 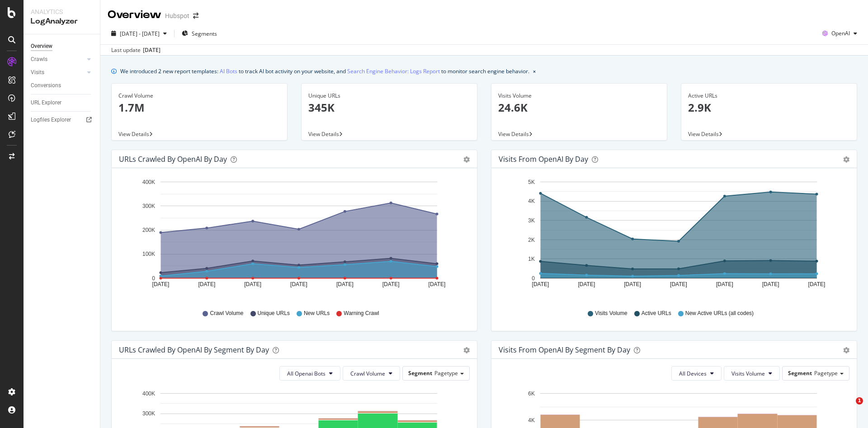 What do you see at coordinates (173, 159) in the screenshot?
I see `div: URLs Crawled by OpenAI by day` at bounding box center [173, 159].